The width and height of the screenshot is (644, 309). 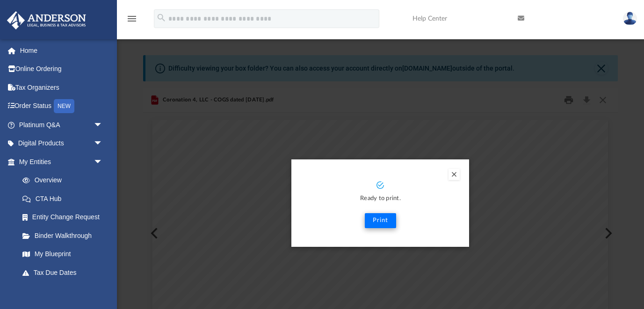 What do you see at coordinates (65, 198) in the screenshot?
I see `a: CTA Hub` at bounding box center [65, 198].